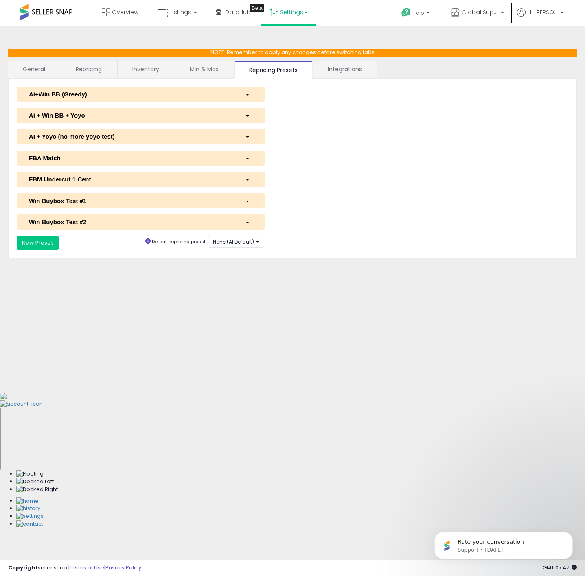 The height and width of the screenshot is (576, 585). I want to click on div: message notification from Support, 5w ago. Rate your conversation, so click(81, 31).